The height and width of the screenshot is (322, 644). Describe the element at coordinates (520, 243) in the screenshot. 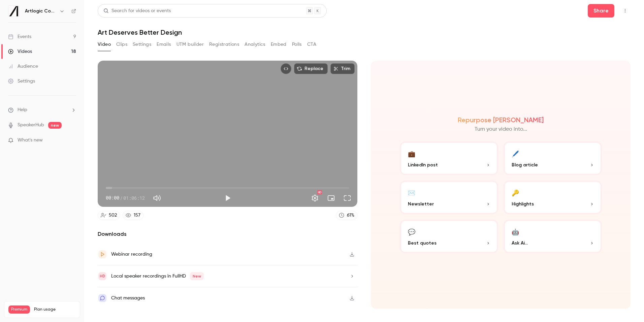

I see `span: Ask Ai...` at that location.